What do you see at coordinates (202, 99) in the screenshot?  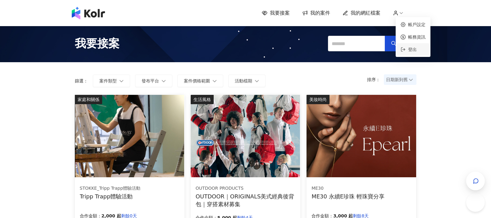 I see `div: 生活風格` at bounding box center [202, 99].